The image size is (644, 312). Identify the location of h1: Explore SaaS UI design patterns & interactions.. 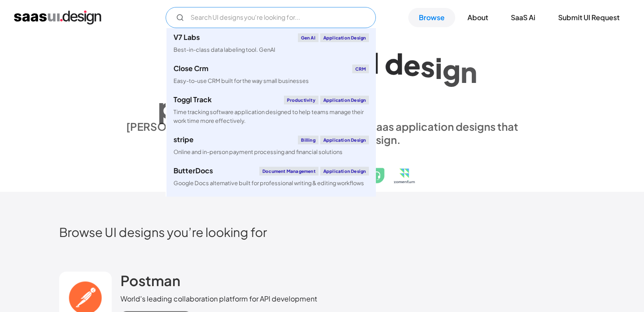
(322, 77).